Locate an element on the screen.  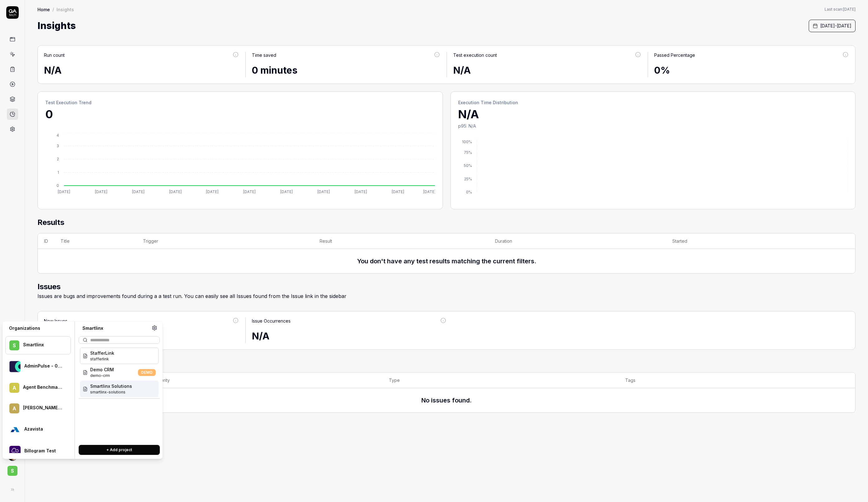
span: Project ID: r6Yf is located at coordinates (102, 359).